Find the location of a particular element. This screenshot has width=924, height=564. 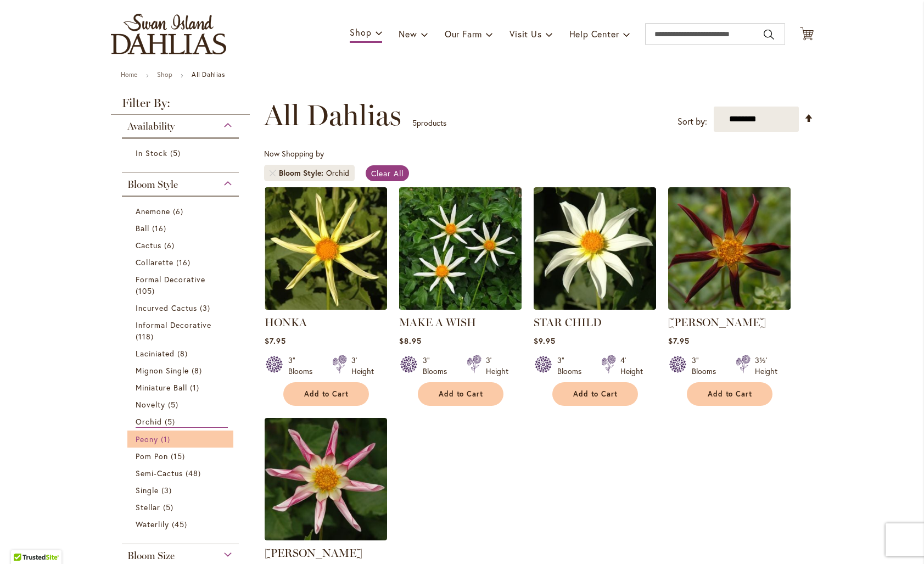

span: Help Center is located at coordinates (594, 34).